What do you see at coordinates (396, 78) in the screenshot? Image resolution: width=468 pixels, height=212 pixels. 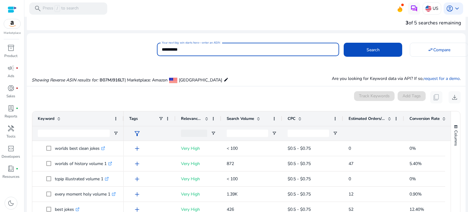 I see `p: Are you looking for Keyword data via API? If so, .` at bounding box center [396, 78].